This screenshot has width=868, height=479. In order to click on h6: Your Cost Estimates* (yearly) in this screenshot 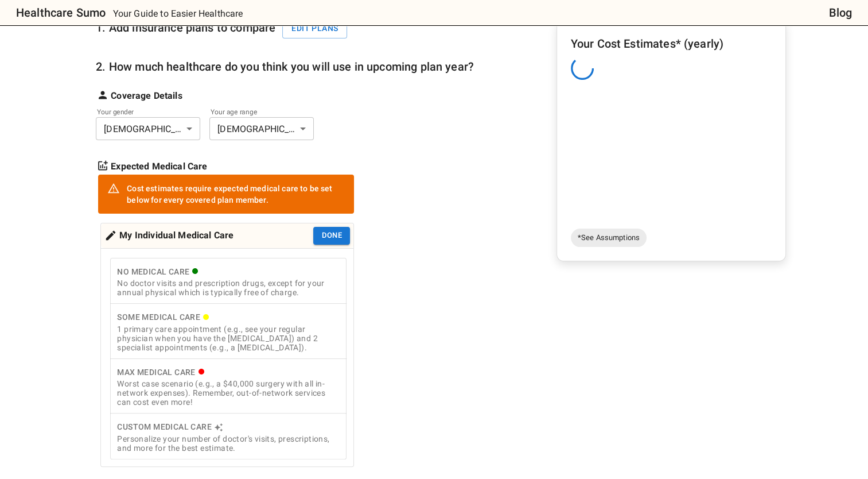, I will do `click(671, 44)`.